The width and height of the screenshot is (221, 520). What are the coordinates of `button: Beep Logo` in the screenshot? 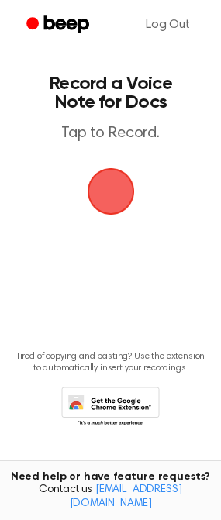 It's located at (111, 191).